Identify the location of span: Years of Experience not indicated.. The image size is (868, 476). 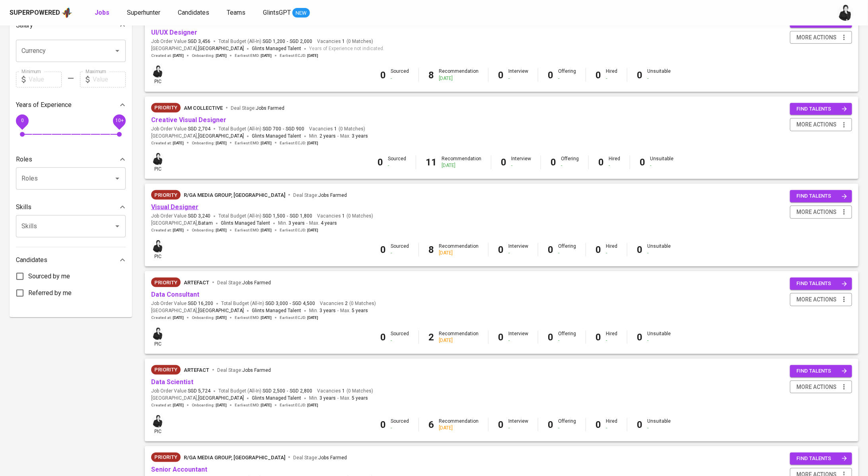
(346, 49).